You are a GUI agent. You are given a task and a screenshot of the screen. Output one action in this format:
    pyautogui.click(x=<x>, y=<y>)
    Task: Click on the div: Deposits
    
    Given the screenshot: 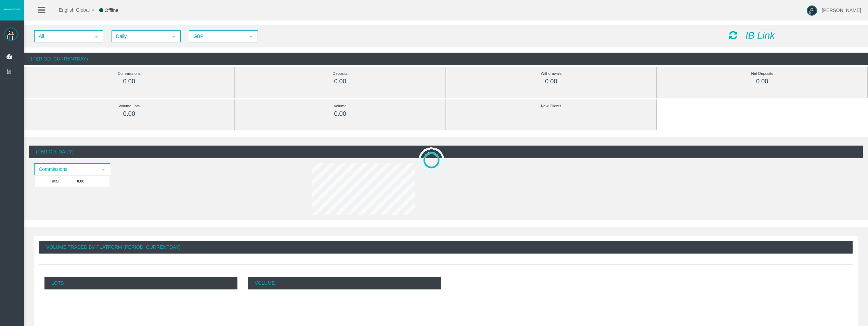 What is the action you would take?
    pyautogui.click(x=340, y=73)
    